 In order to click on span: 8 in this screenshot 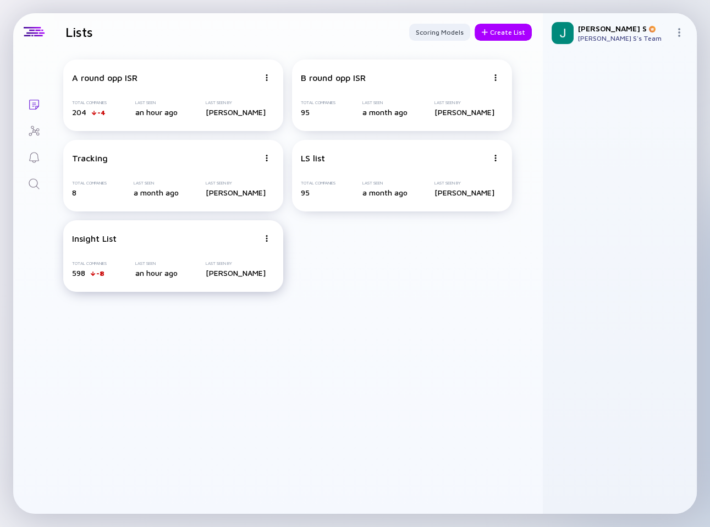, I will do `click(74, 192)`.